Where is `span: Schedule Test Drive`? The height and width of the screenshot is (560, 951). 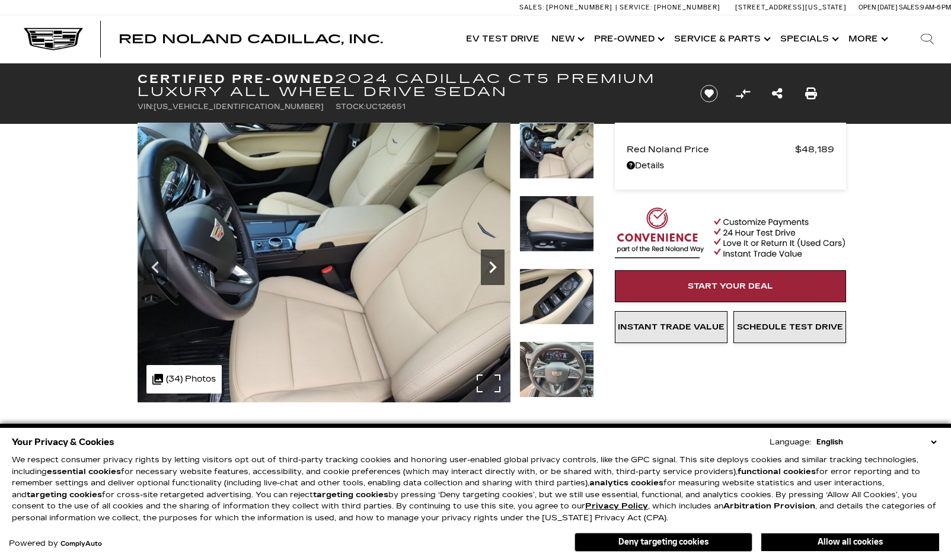 span: Schedule Test Drive is located at coordinates (790, 327).